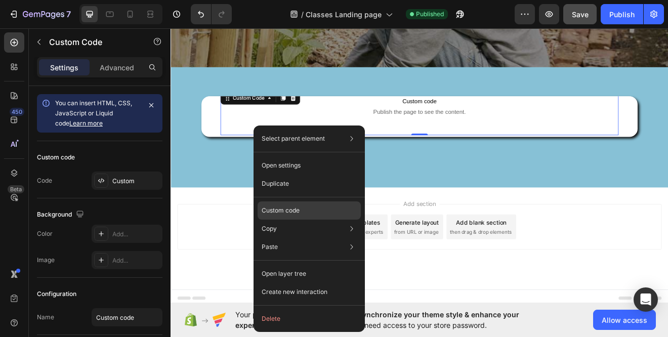 This screenshot has height=337, width=668. What do you see at coordinates (136, 181) in the screenshot?
I see `div: Custom` at bounding box center [136, 181].